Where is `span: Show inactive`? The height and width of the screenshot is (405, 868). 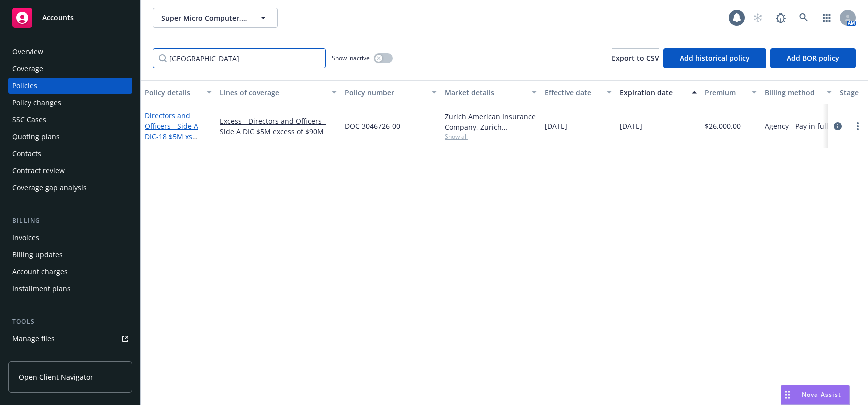
span: Show inactive is located at coordinates (351, 58).